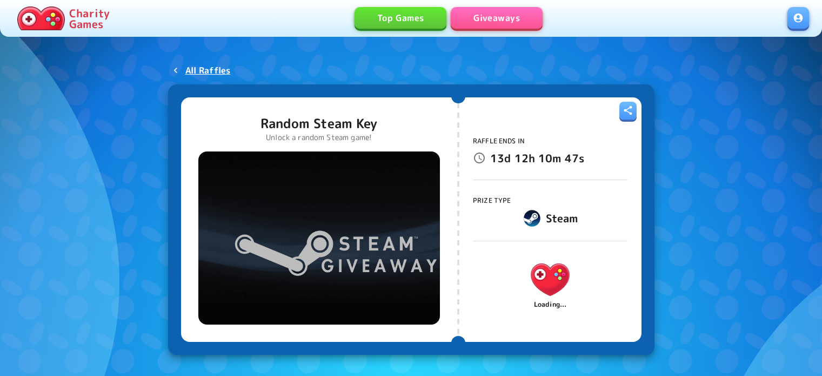 The image size is (822, 376). I want to click on h6: Steam, so click(562, 218).